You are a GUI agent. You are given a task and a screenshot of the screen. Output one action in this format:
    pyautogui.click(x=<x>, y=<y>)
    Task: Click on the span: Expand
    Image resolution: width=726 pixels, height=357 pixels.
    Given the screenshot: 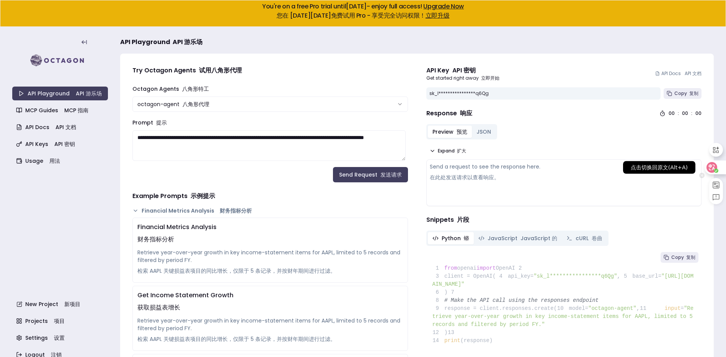 What is the action you would take?
    pyautogui.click(x=452, y=151)
    